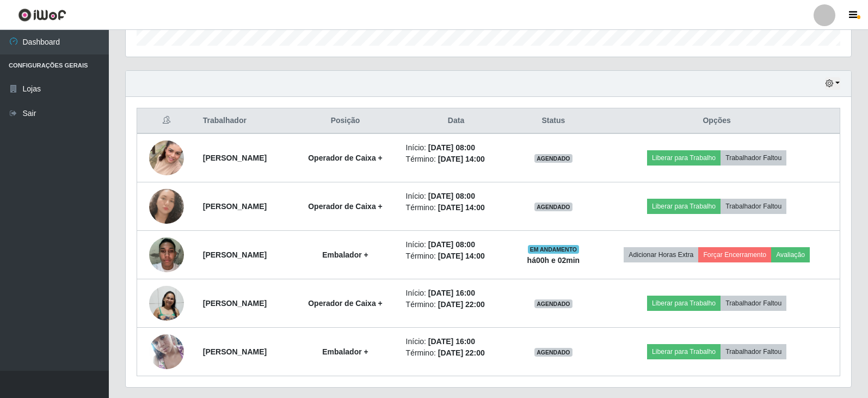  Describe the element at coordinates (661, 255) in the screenshot. I see `button: Adicionar Horas Extra` at that location.